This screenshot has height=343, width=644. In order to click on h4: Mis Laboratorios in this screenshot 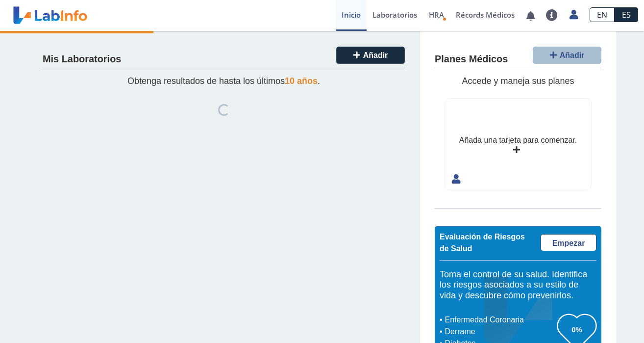, I will do `click(82, 60)`.